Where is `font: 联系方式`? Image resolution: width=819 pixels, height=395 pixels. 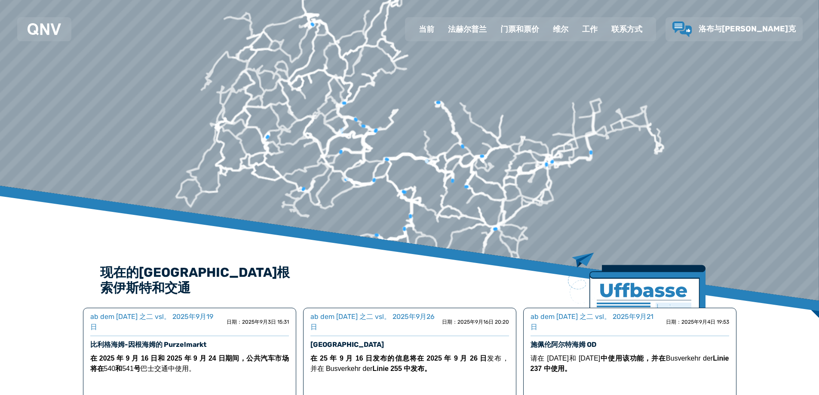 font: 联系方式 is located at coordinates (627, 29).